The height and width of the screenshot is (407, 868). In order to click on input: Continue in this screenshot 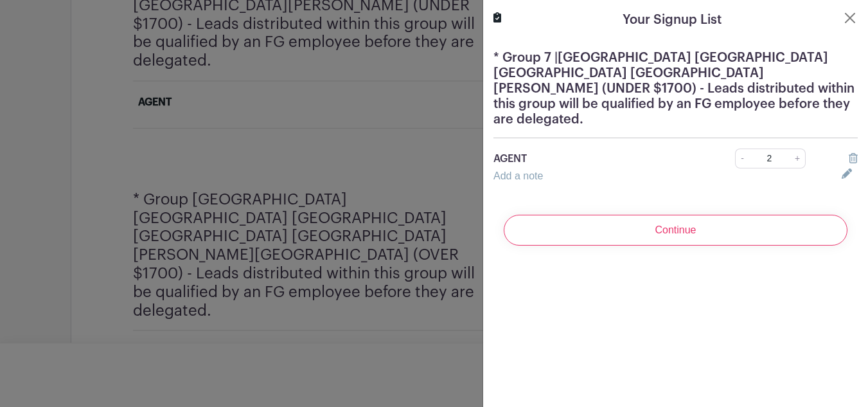, I will do `click(675, 230)`.